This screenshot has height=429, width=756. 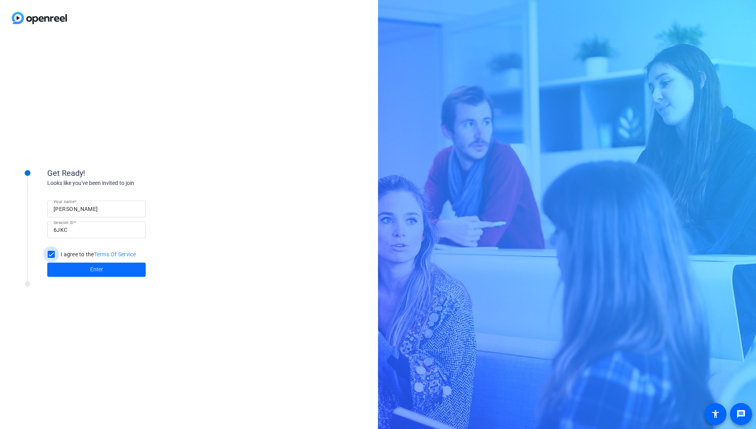 What do you see at coordinates (97, 269) in the screenshot?
I see `span: Enter` at bounding box center [97, 269].